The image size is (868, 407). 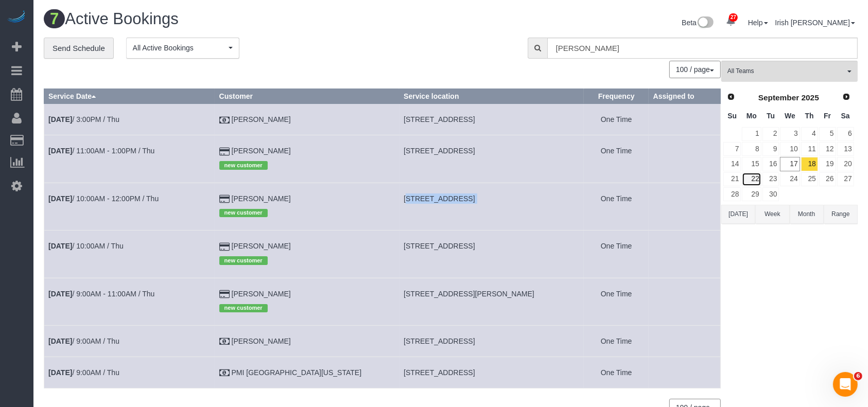 I want to click on a: 6, so click(x=845, y=134).